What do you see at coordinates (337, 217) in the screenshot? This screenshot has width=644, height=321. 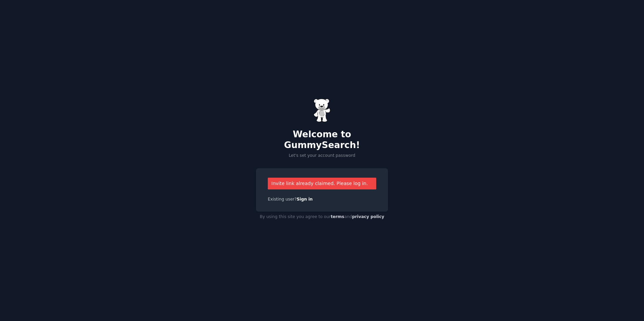 I see `a: terms` at bounding box center [337, 217].